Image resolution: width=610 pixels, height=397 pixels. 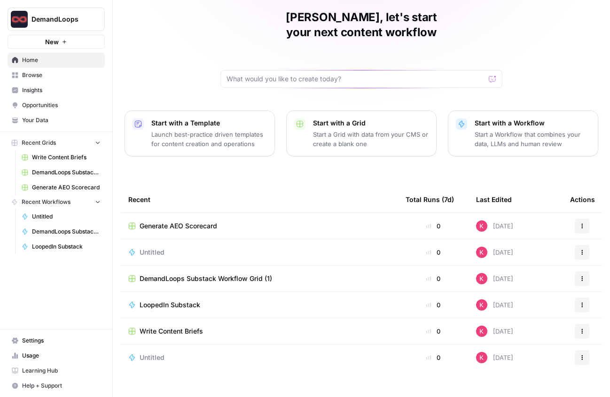 I want to click on span: Usage, so click(x=61, y=356).